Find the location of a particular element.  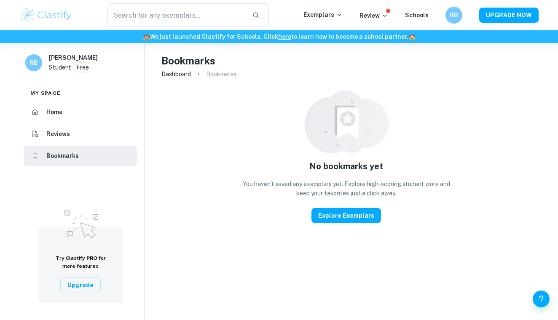

span: My space is located at coordinates (46, 93).